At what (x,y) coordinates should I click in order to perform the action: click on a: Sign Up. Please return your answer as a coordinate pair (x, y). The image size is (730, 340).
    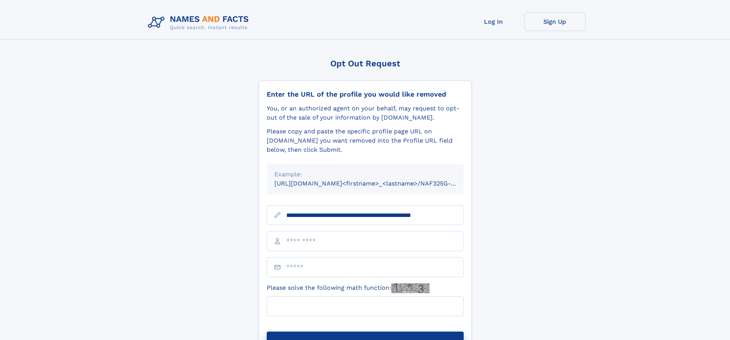
    Looking at the image, I should click on (555, 21).